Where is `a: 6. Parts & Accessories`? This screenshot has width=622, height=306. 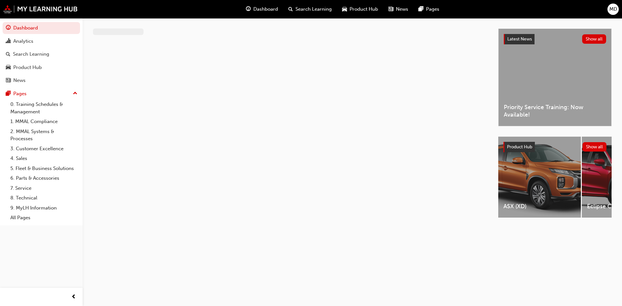
a: 6. Parts & Accessories is located at coordinates (44, 178).